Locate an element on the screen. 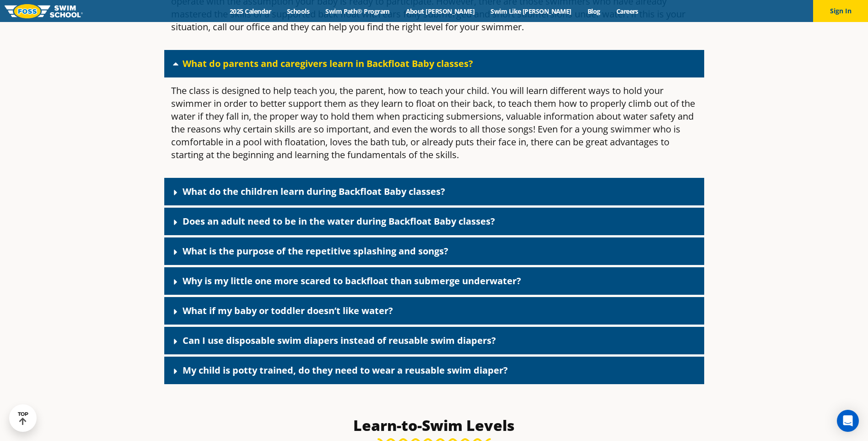 The image size is (868, 441). h3: Learn-to-Swim Levels is located at coordinates (434, 425).